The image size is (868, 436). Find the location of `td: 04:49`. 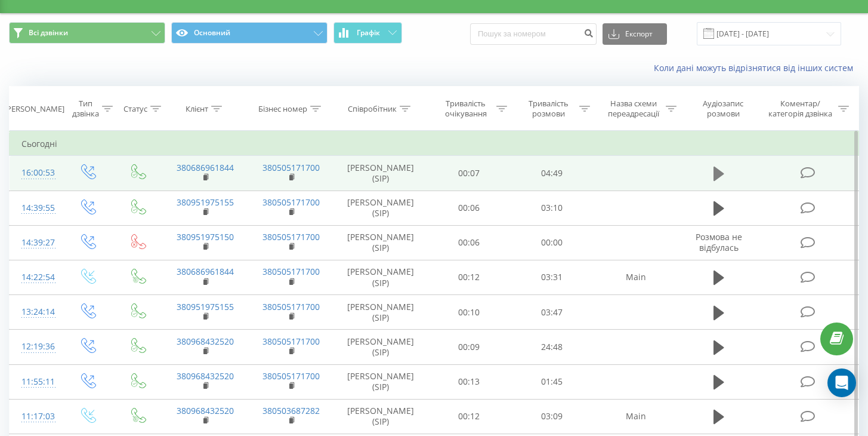

td: 04:49 is located at coordinates (551, 173).